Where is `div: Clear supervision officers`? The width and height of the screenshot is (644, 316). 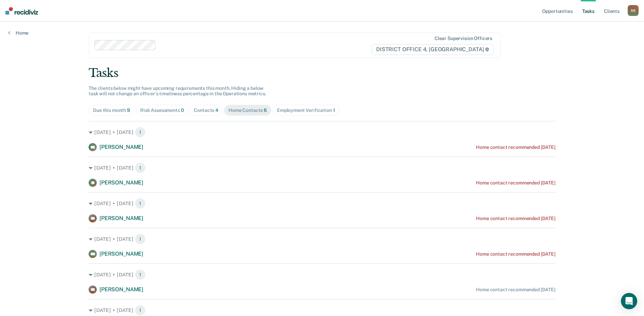
div: Clear supervision officers is located at coordinates (464, 38).